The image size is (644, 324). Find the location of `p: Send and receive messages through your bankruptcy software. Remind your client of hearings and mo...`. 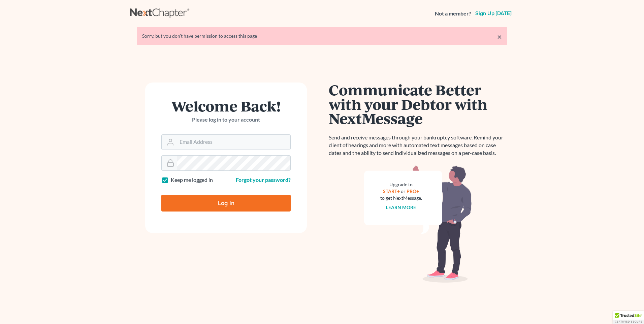

p: Send and receive messages through your bankruptcy software. Remind your client of hearings and mo... is located at coordinates (418, 146).